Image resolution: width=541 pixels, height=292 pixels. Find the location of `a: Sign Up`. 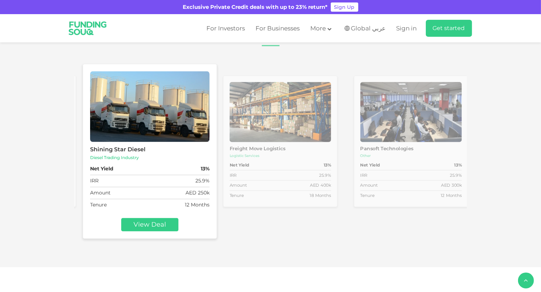

a: Sign Up is located at coordinates (345, 7).